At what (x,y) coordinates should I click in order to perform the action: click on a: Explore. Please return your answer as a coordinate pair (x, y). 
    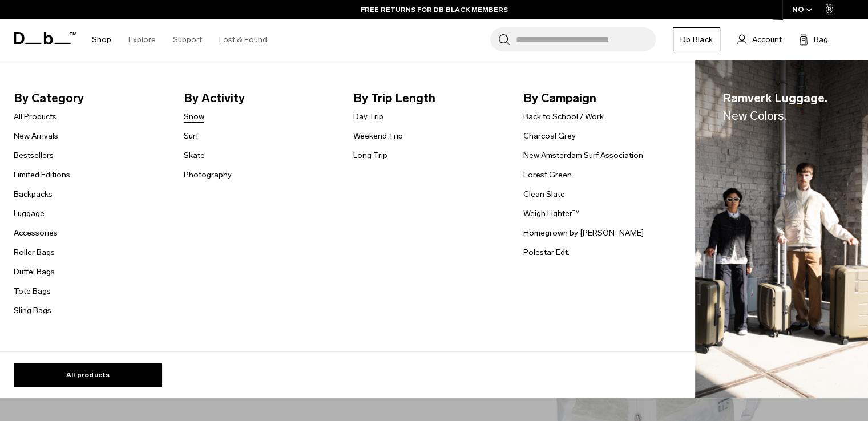
    Looking at the image, I should click on (142, 39).